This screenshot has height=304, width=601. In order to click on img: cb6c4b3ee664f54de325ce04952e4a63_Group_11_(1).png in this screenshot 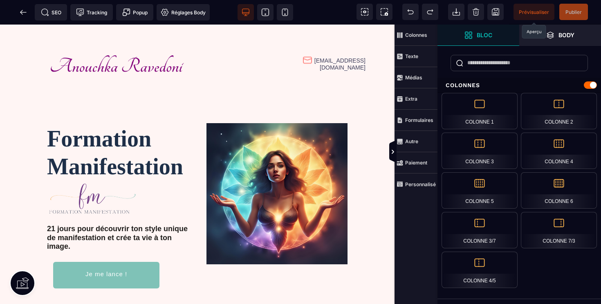, I will do `click(307, 36)`.